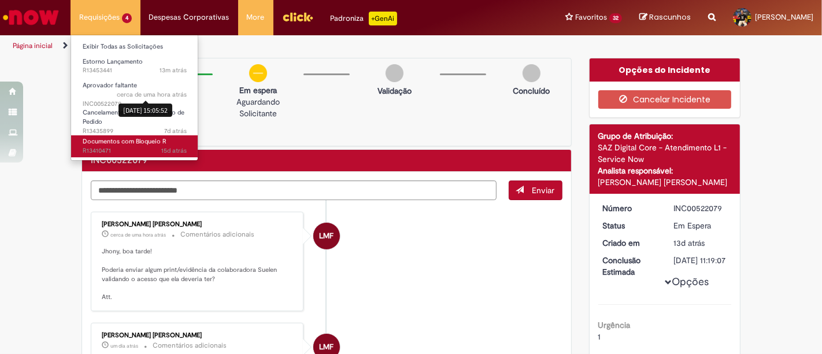 The width and height of the screenshot is (822, 354). Describe the element at coordinates (531, 91) in the screenshot. I see `p: Concluído` at that location.